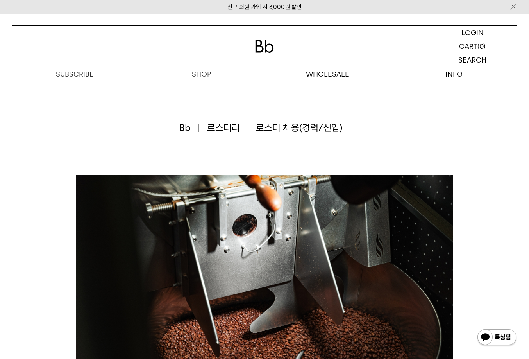 This screenshot has width=529, height=359. I want to click on p: LOGIN, so click(472, 32).